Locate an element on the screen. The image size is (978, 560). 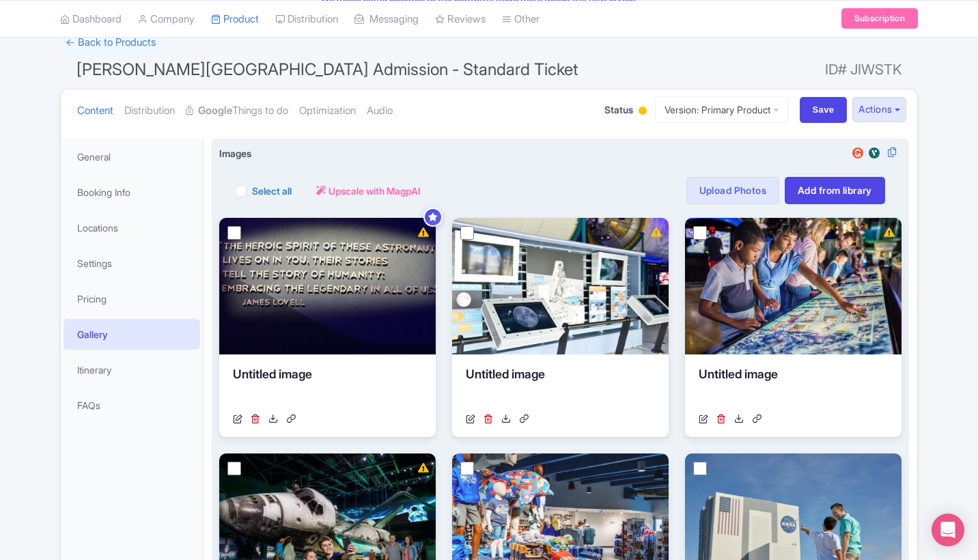
a: Optimization is located at coordinates (327, 111).